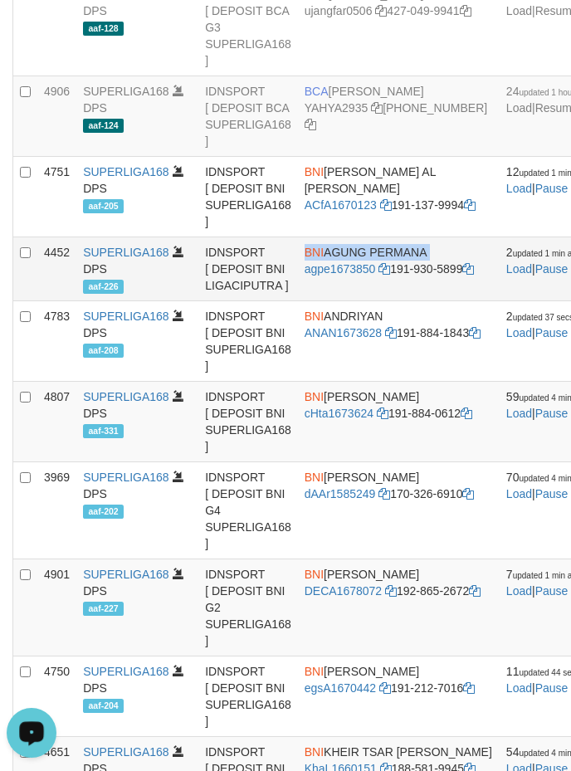 The image size is (571, 771). Describe the element at coordinates (248, 269) in the screenshot. I see `td: IDNSPORT [ DEPOSIT BNI LIGACIPUTRA ]` at that location.